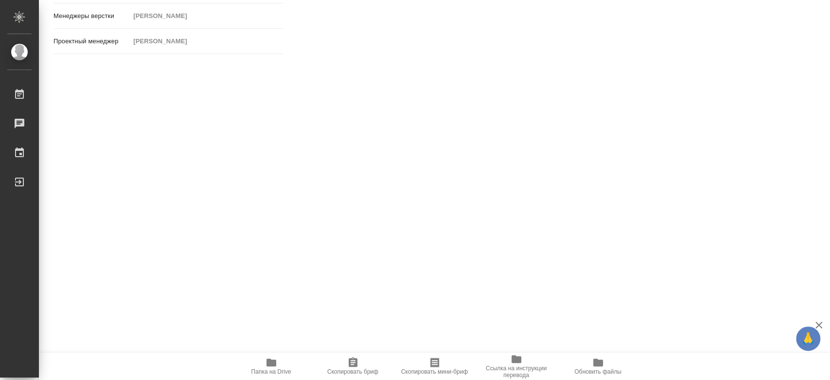 The image size is (830, 380). I want to click on span: Ссылка на инструкции перевода, so click(516, 371).